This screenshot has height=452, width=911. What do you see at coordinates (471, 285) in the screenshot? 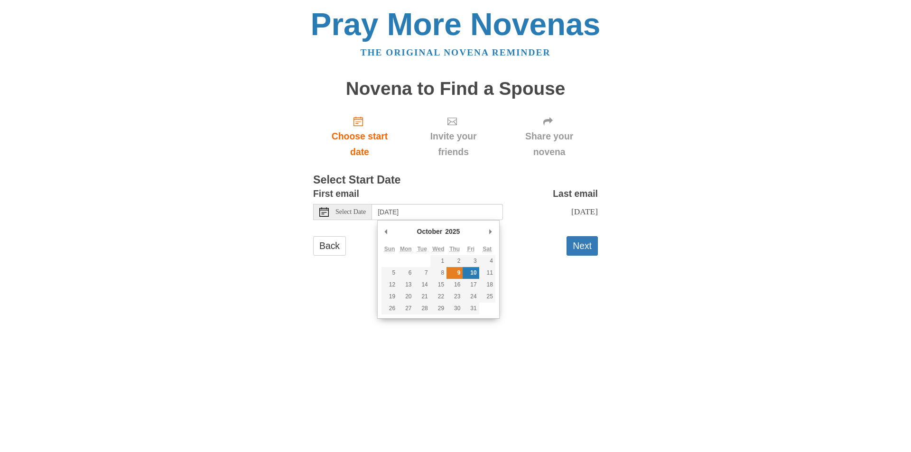
I see `button: 17` at bounding box center [471, 285].